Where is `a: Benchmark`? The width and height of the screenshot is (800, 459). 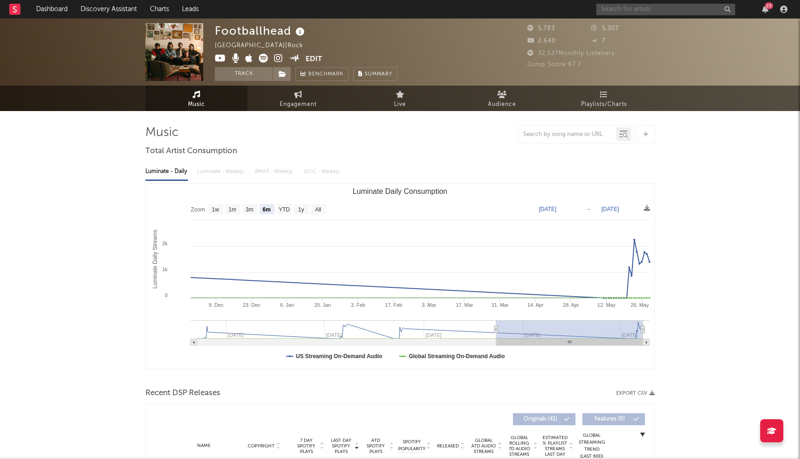 a: Benchmark is located at coordinates (322, 74).